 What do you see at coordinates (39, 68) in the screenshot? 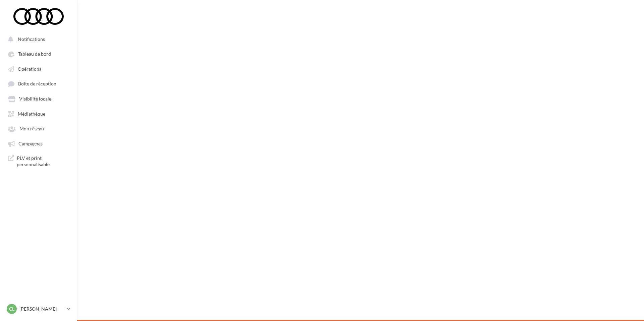
I see `a: Opérations` at bounding box center [39, 68].